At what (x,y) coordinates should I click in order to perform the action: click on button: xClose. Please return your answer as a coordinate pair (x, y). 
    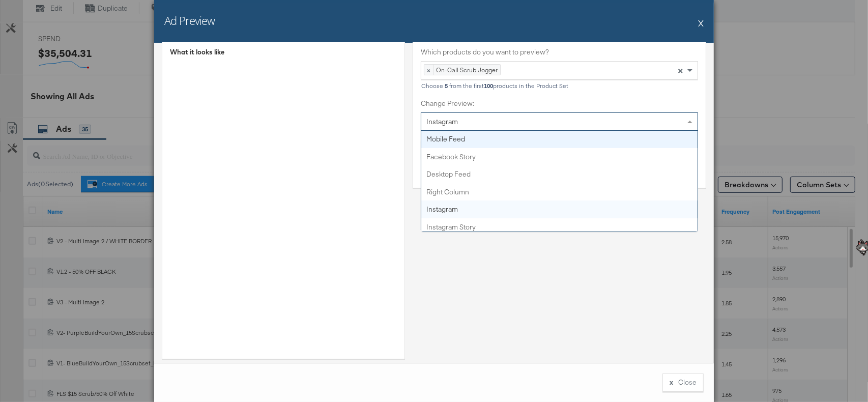
    Looking at the image, I should click on (683, 383).